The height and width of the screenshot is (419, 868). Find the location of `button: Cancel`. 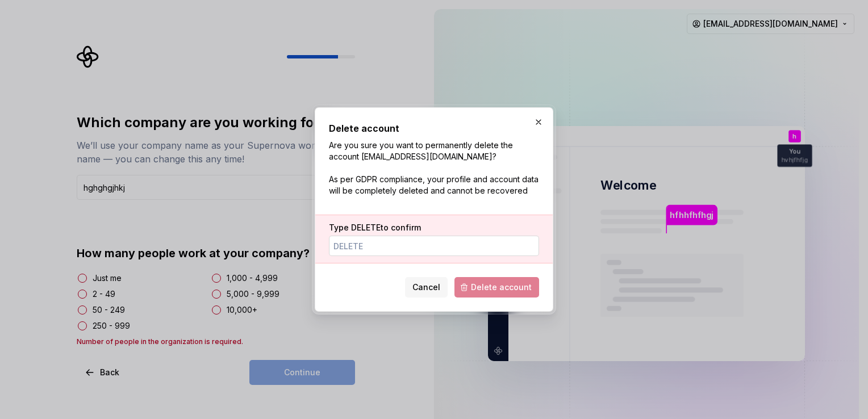

button: Cancel is located at coordinates (426, 287).